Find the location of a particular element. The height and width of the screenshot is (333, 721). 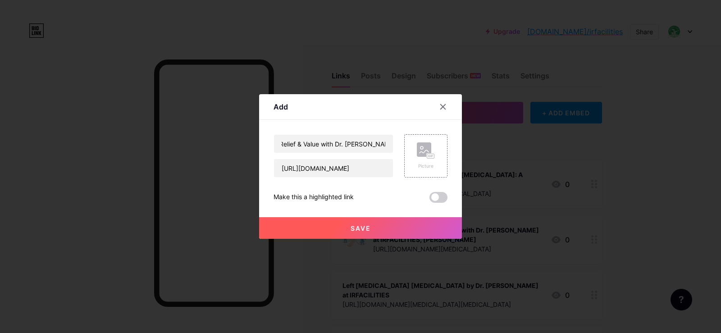

div: Picture is located at coordinates (426, 166).